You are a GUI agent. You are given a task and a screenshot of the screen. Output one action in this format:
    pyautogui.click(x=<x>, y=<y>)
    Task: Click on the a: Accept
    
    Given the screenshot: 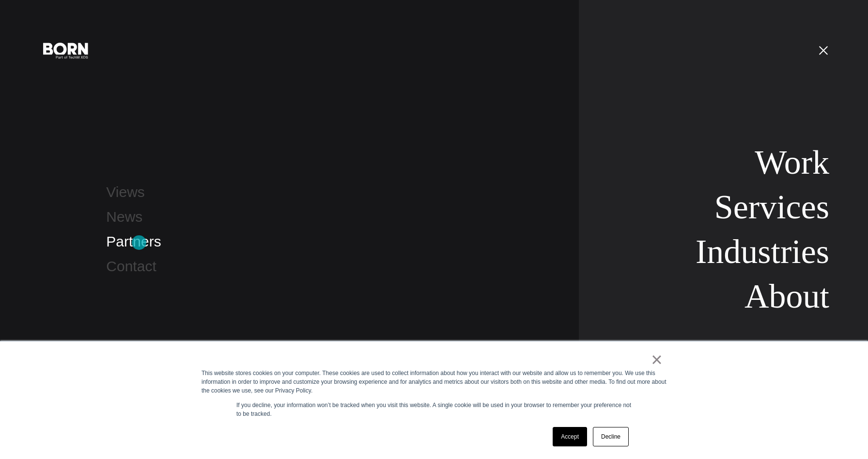 What is the action you would take?
    pyautogui.click(x=570, y=437)
    